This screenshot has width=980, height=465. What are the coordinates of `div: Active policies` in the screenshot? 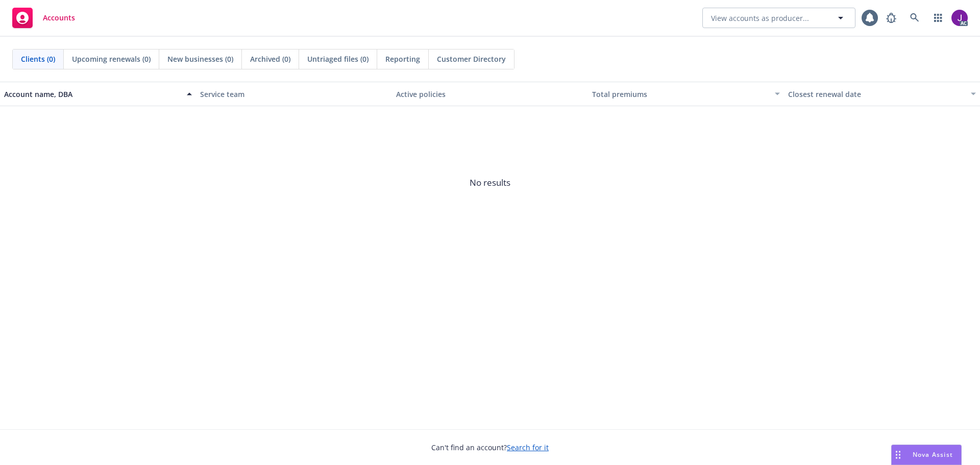 It's located at (490, 94).